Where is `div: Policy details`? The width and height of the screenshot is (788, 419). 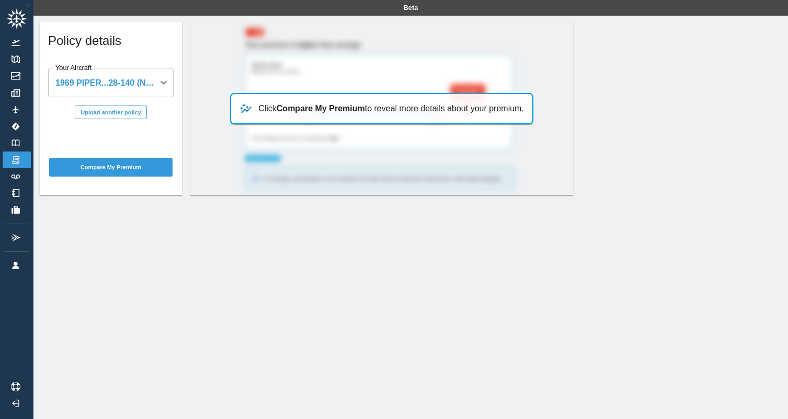
div: Policy details is located at coordinates (111, 43).